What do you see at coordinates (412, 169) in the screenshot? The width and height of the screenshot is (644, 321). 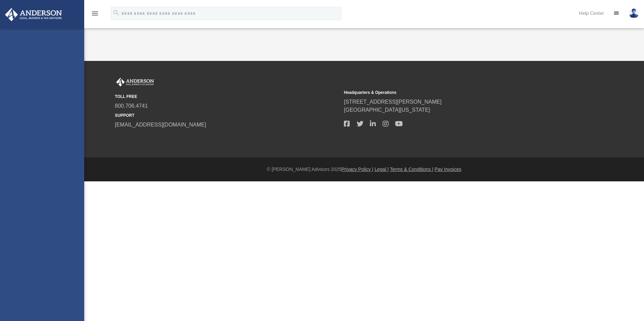 I see `a: Terms & Conditions |` at bounding box center [412, 169].